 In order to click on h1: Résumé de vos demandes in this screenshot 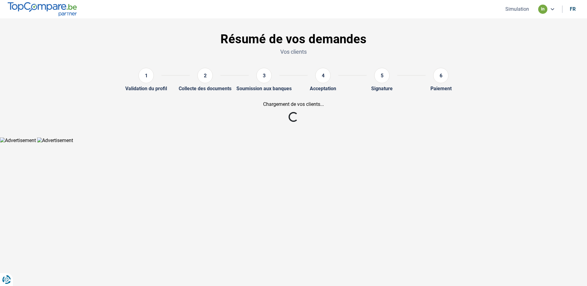, I will do `click(293, 39)`.